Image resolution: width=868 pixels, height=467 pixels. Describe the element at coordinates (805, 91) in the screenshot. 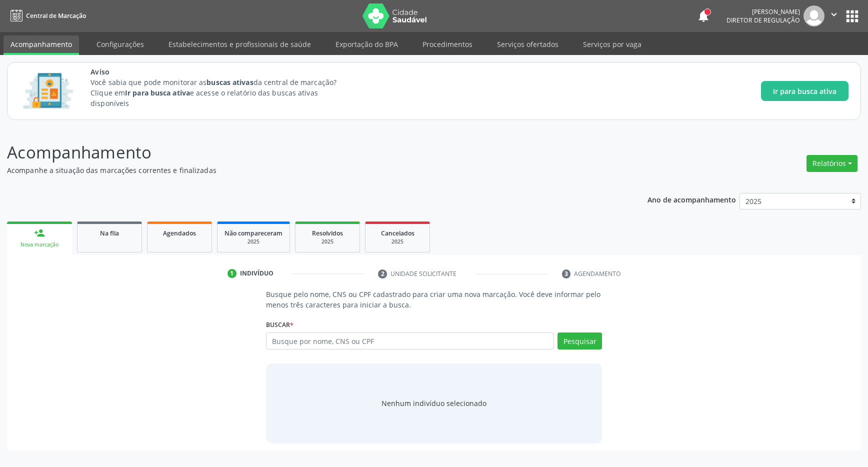

I see `button: Ir para busca ativa` at that location.